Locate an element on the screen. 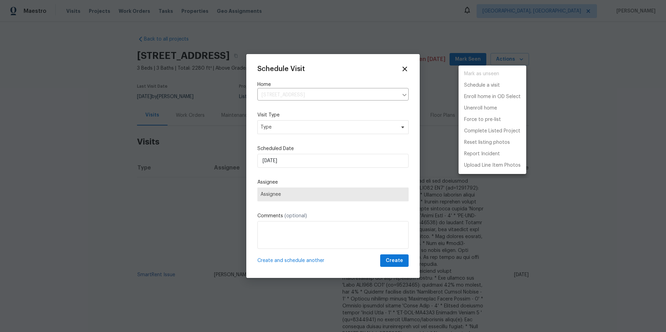 Image resolution: width=666 pixels, height=332 pixels. p: Upload Line Item Photos is located at coordinates (492, 166).